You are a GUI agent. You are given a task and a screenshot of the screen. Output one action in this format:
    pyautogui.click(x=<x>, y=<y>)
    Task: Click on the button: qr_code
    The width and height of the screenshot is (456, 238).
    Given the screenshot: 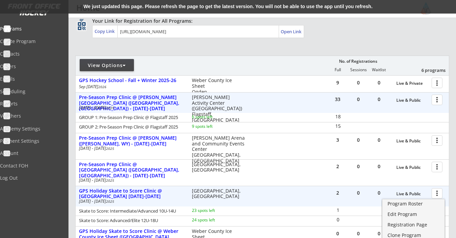 What is the action you would take?
    pyautogui.click(x=82, y=26)
    